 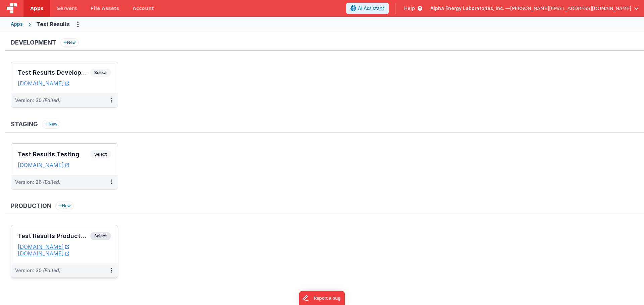 I want to click on h3: Test Results Production, so click(x=54, y=236).